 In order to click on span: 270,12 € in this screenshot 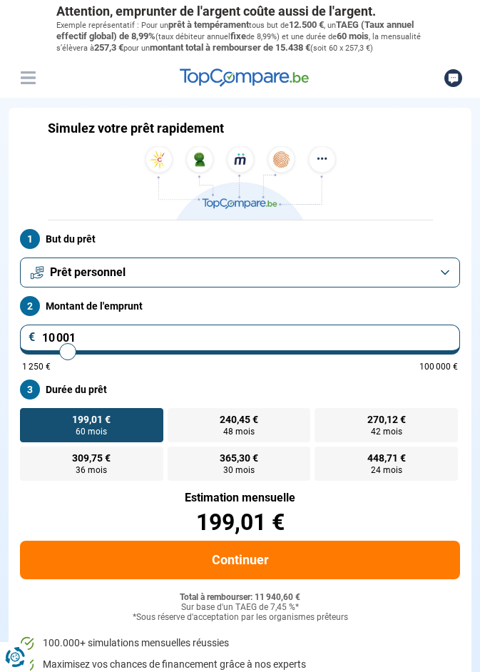, I will do `click(387, 419)`.